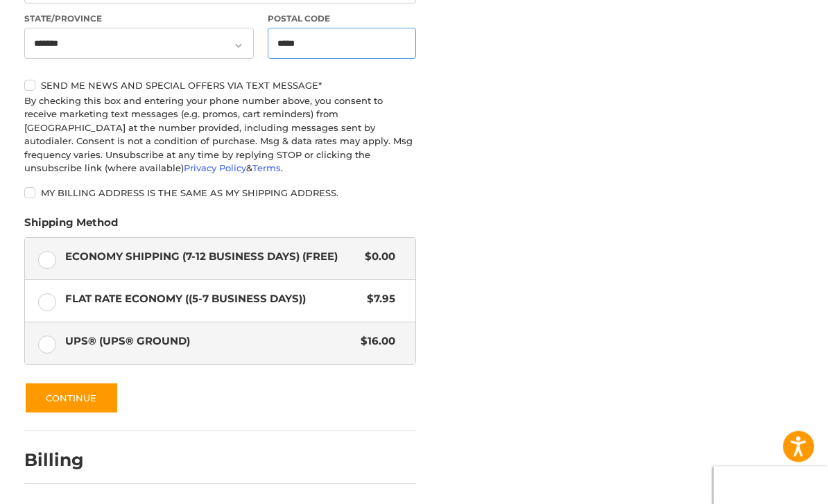  What do you see at coordinates (215, 169) in the screenshot?
I see `a: Privacy Policy` at bounding box center [215, 169].